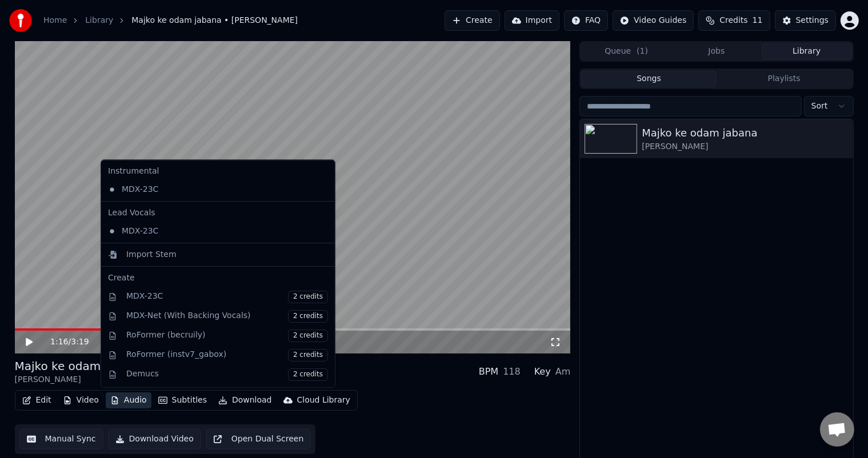 The width and height of the screenshot is (868, 458). What do you see at coordinates (258, 439) in the screenshot?
I see `button: Open Dual Screen` at bounding box center [258, 439].